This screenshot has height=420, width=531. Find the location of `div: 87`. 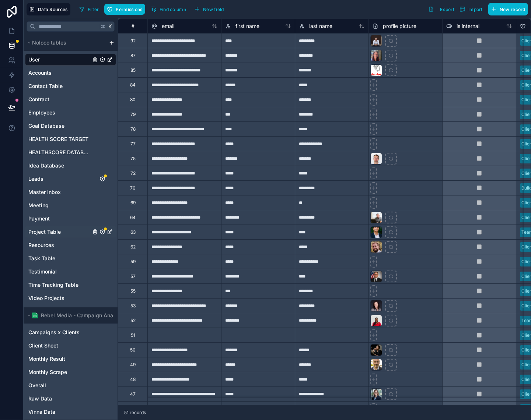

div: 87 is located at coordinates (133, 55).